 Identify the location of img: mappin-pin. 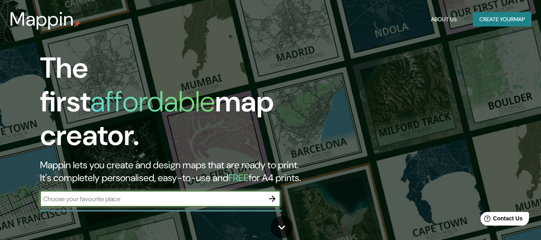
(77, 24).